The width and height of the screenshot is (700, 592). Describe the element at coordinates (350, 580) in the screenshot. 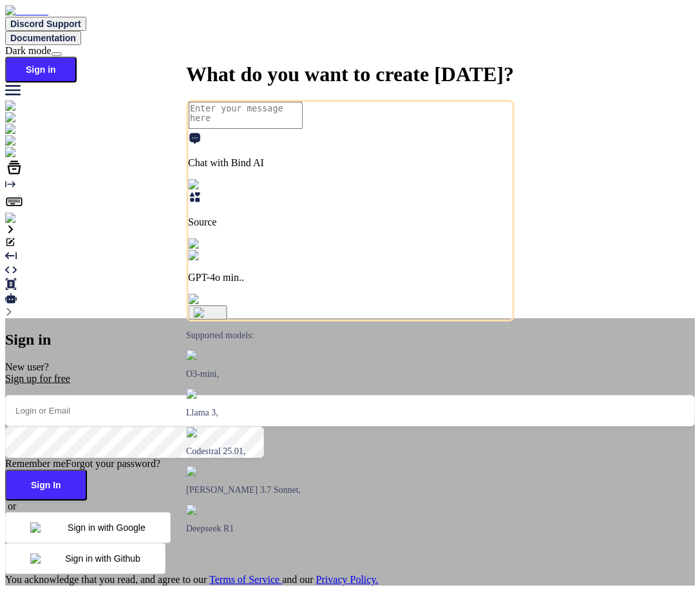

I see `div: You acknowledge that you read, and agree to our and our` at that location.